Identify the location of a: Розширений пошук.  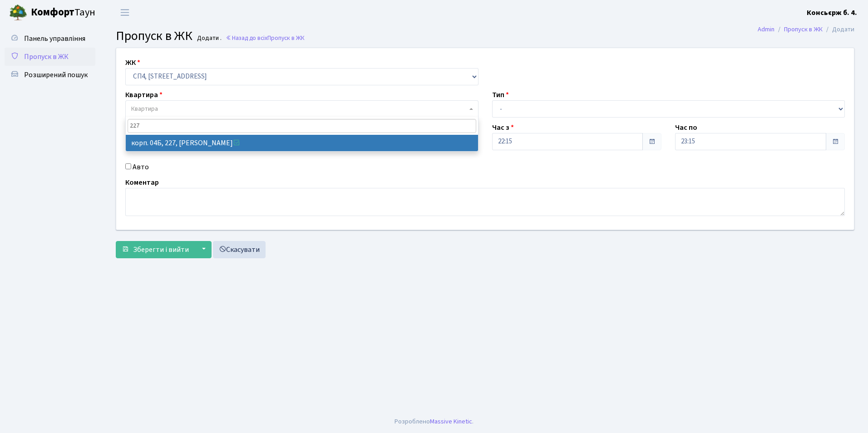
(50, 75).